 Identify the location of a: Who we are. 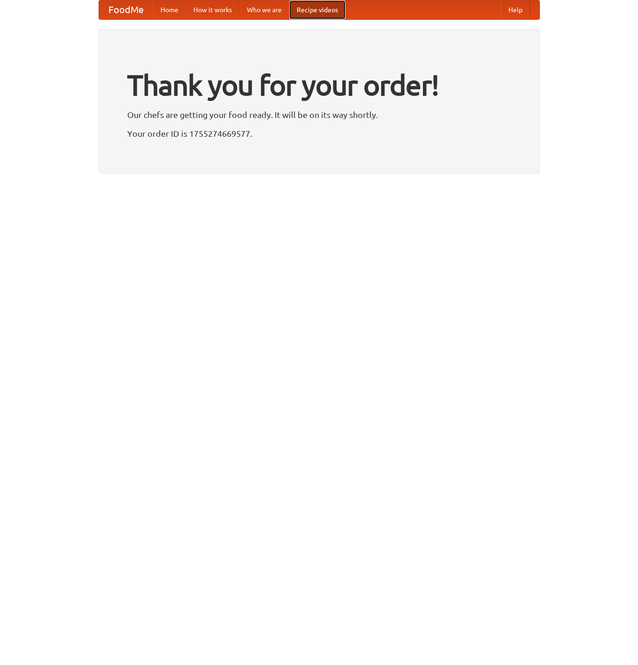
(264, 10).